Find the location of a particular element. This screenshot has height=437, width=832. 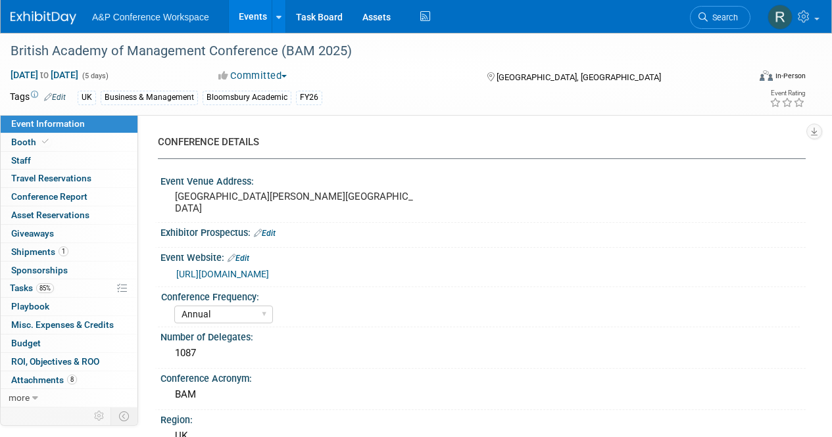

span: 1 is located at coordinates (63, 251).